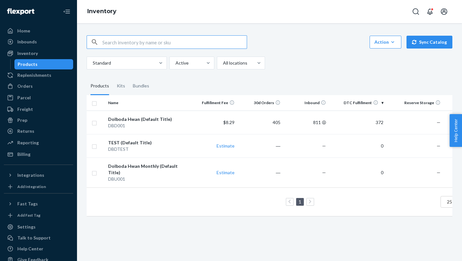 This screenshot has height=261, width=462. Describe the element at coordinates (39, 204) in the screenshot. I see `button: Fast Tags` at that location.